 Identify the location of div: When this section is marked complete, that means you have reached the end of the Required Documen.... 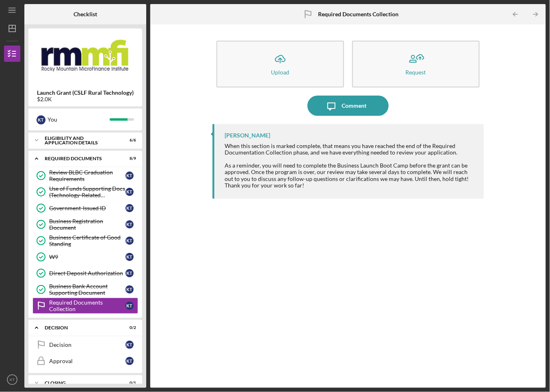
(350, 149).